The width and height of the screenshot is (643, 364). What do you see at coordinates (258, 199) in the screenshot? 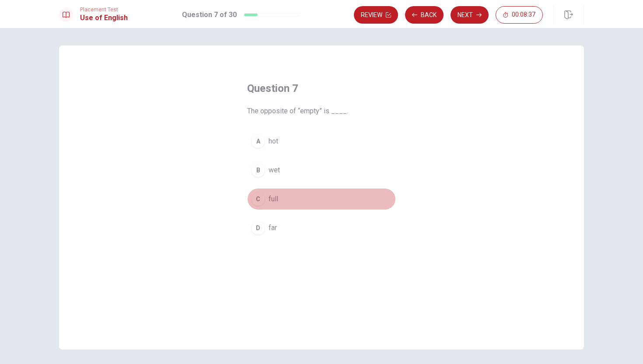
I see `div: C` at bounding box center [258, 199].